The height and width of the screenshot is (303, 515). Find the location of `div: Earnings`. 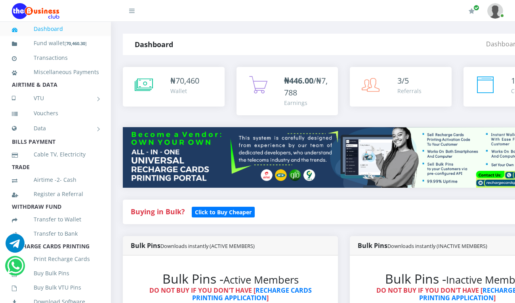

div: Earnings is located at coordinates (307, 103).